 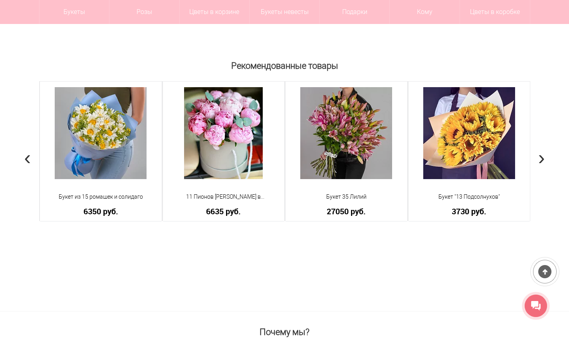 What do you see at coordinates (469, 211) in the screenshot?
I see `a: 3730 руб.` at bounding box center [469, 211].